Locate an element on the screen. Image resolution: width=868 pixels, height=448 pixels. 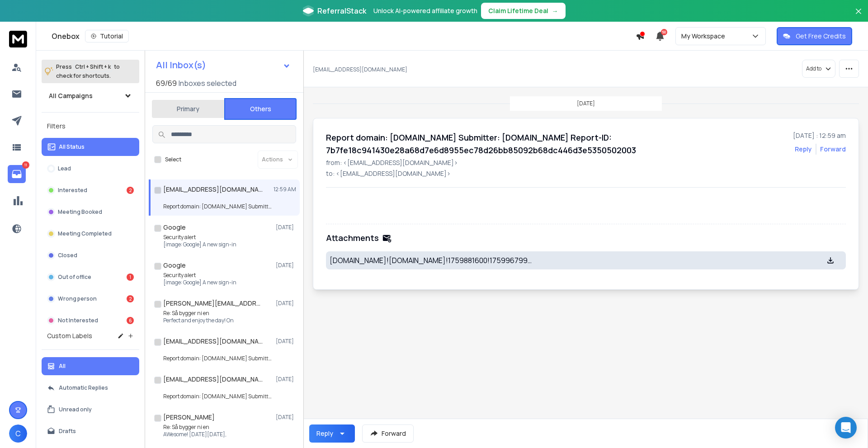
p: Add to is located at coordinates (814, 69).